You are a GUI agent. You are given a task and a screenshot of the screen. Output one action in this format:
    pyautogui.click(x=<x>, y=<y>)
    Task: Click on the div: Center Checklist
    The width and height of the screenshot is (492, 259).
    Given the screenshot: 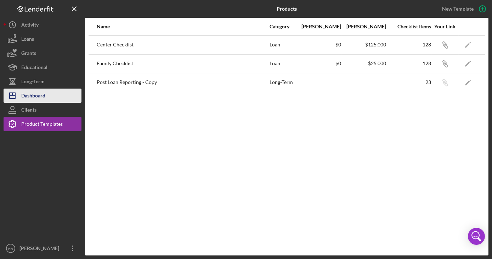 What is the action you would take?
    pyautogui.click(x=183, y=45)
    